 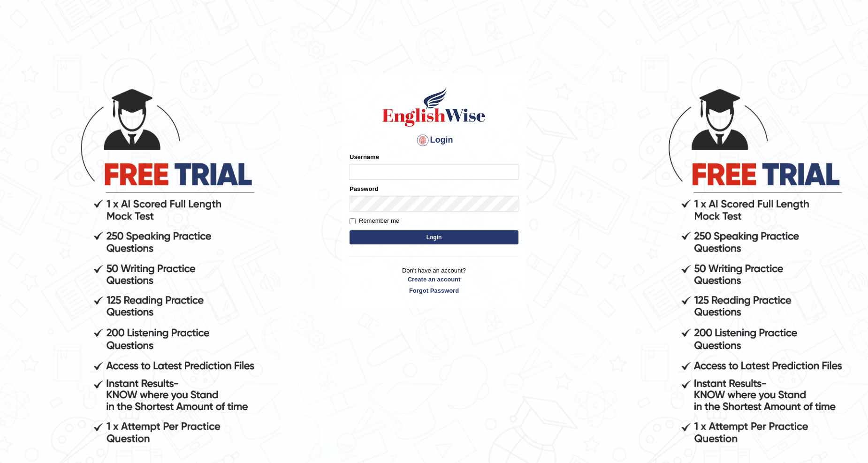 I want to click on button: Login, so click(x=434, y=238).